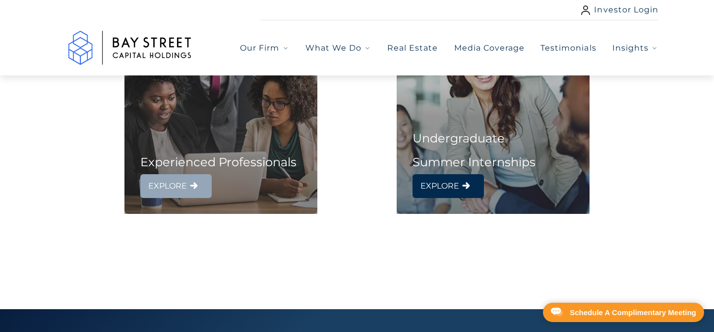 This screenshot has width=714, height=332. What do you see at coordinates (130, 48) in the screenshot?
I see `img: Logo` at bounding box center [130, 48].